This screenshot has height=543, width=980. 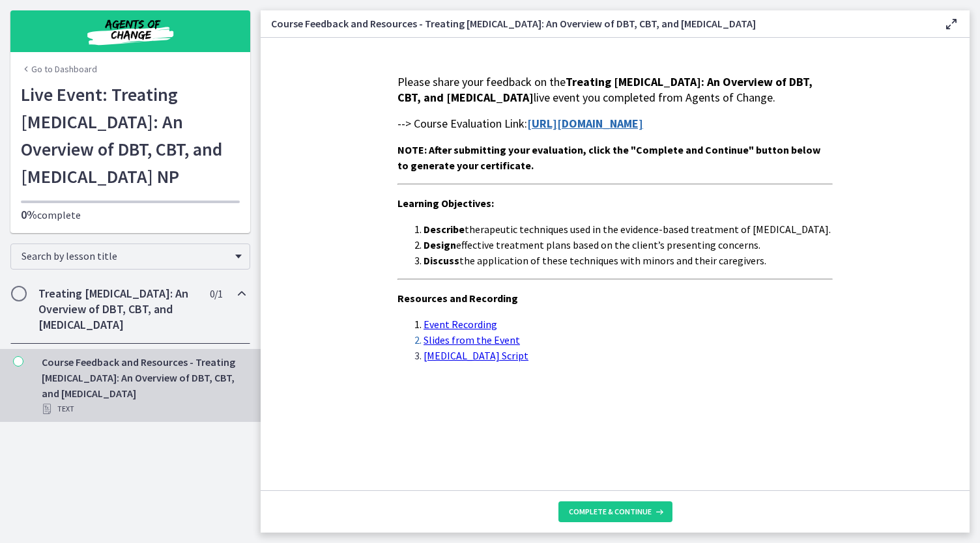 What do you see at coordinates (130, 214) in the screenshot?
I see `p: complete` at bounding box center [130, 214].